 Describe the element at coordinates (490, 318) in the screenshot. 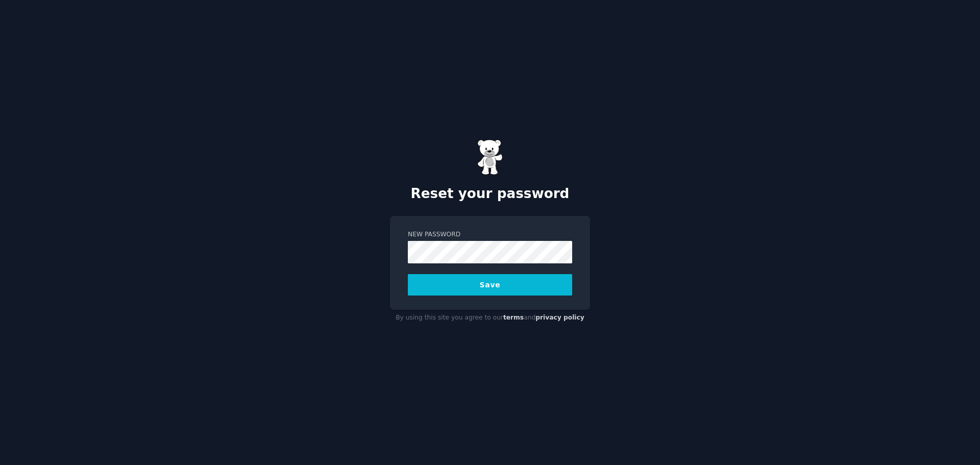

I see `div: By using this site you agree to our and` at that location.